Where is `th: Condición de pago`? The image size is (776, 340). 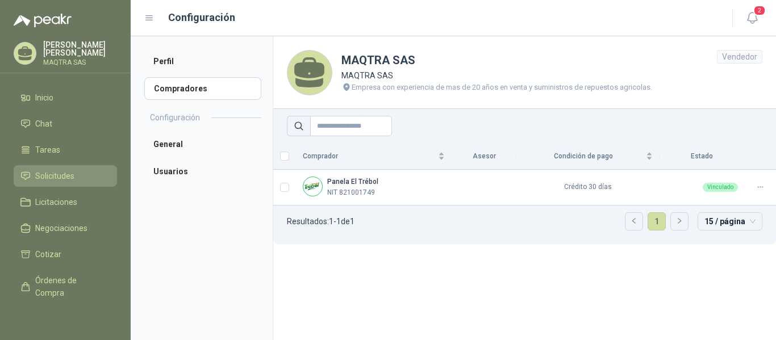 th: Condición de pago is located at coordinates (588, 156).